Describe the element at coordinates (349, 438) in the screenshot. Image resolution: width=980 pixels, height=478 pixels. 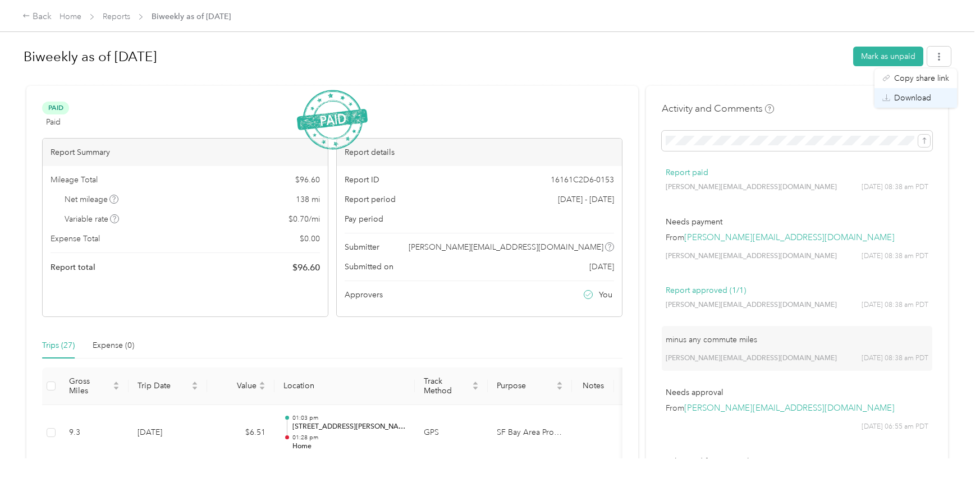
I see `p: 01:28 pm` at that location.